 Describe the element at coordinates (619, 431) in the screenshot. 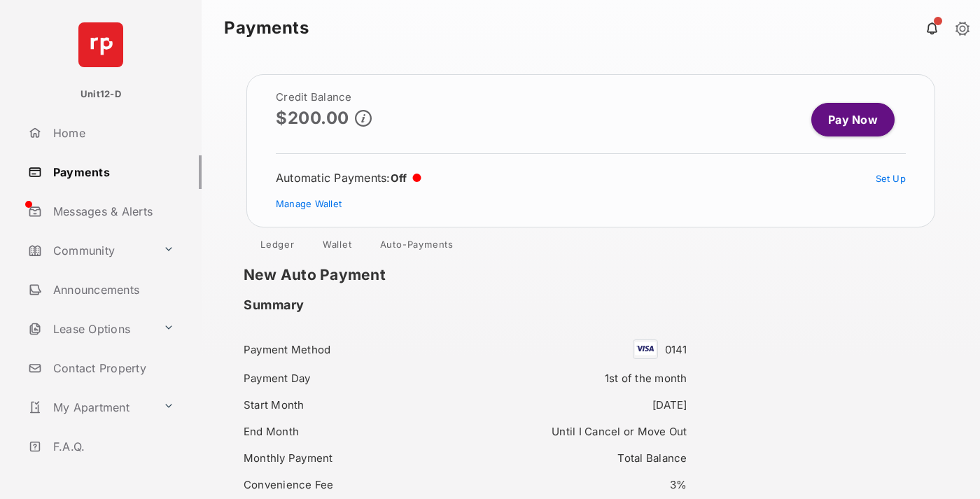

I see `span: Until I Cancel or Move Out` at that location.